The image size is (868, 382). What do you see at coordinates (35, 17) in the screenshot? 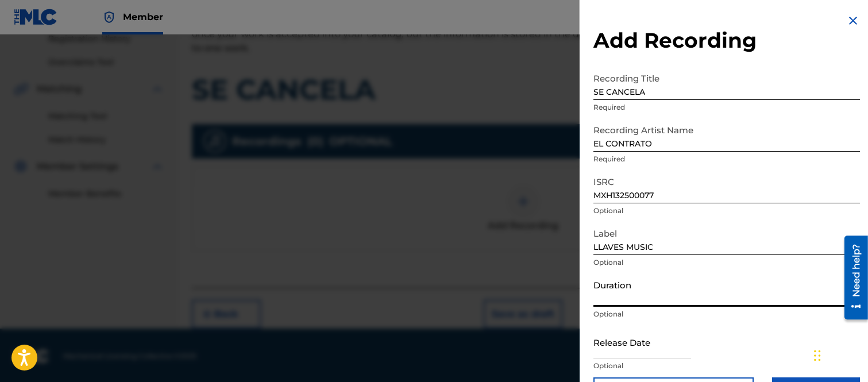
I see `img: MLC Logo` at bounding box center [35, 17].